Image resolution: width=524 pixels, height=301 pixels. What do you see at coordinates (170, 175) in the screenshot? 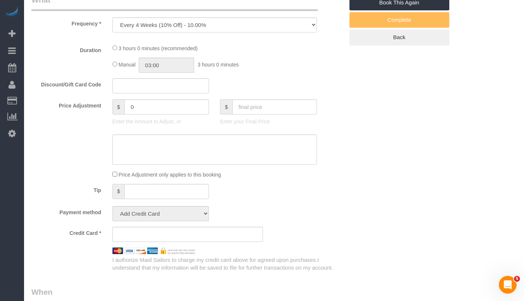
I see `span: Price Adjustment only applies to this booking` at bounding box center [170, 175].